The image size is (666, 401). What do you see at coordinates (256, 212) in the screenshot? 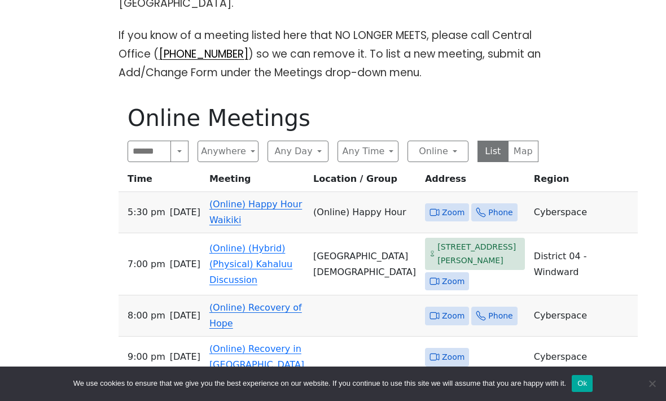
I see `a: (Online) Happy Hour Waikiki` at bounding box center [256, 212].